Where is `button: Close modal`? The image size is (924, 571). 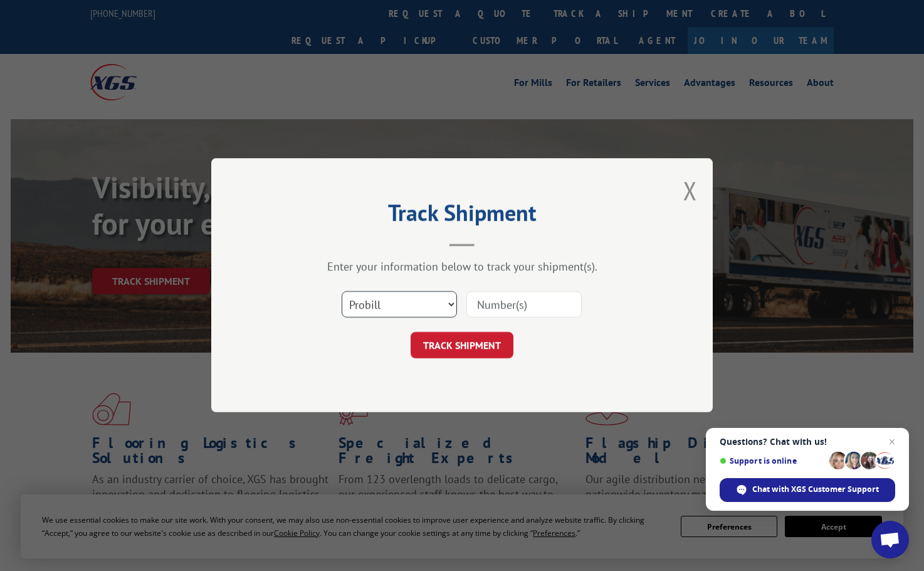
button: Close modal is located at coordinates (690, 190).